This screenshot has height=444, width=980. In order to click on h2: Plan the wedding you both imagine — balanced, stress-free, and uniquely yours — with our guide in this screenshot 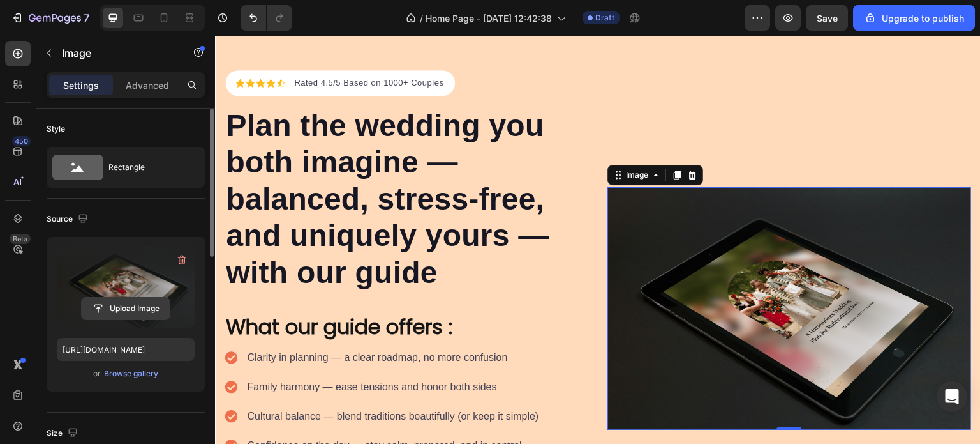, I will do `click(176, 164)`.